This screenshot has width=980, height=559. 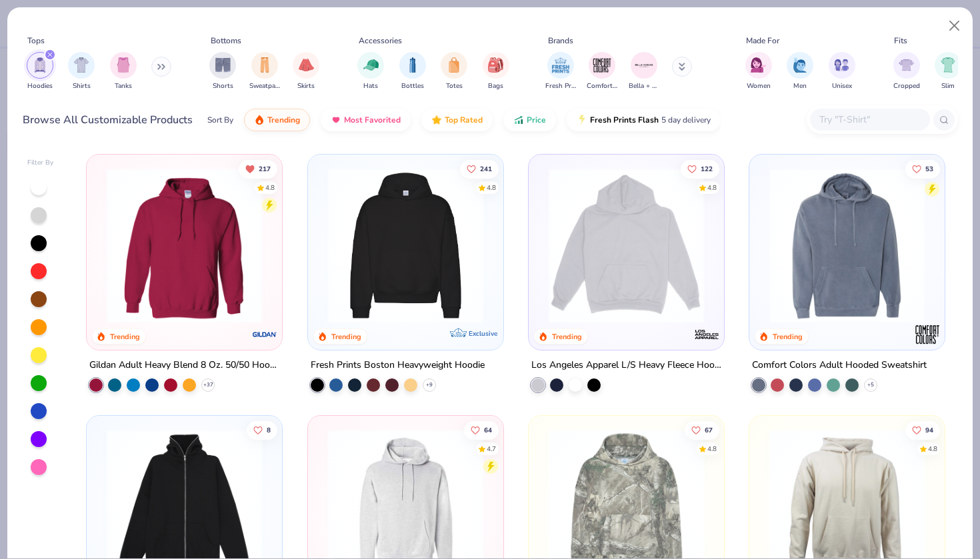 I want to click on div: filter for Sweatpants, so click(x=265, y=72).